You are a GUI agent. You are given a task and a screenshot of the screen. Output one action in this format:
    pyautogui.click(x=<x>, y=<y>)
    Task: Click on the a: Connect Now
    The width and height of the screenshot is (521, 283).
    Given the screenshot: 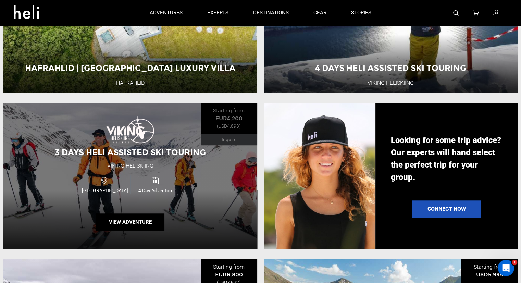 What is the action you would take?
    pyautogui.click(x=446, y=209)
    